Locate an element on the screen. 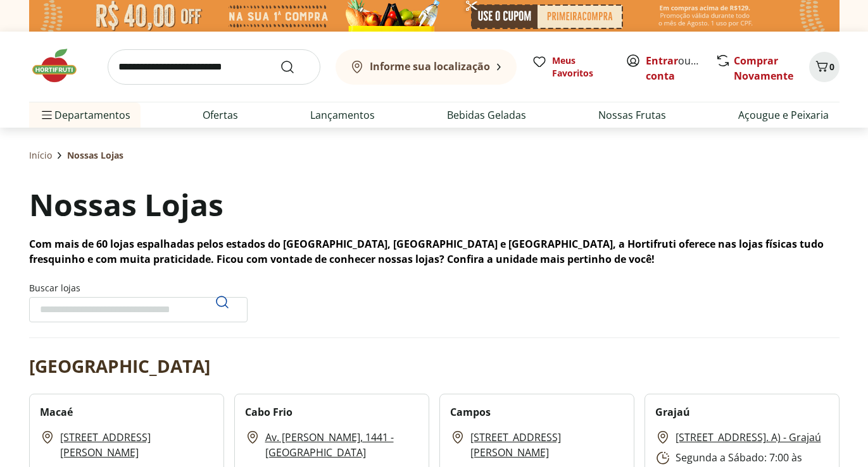 This screenshot has width=868, height=467. h2: Macaé is located at coordinates (56, 412).